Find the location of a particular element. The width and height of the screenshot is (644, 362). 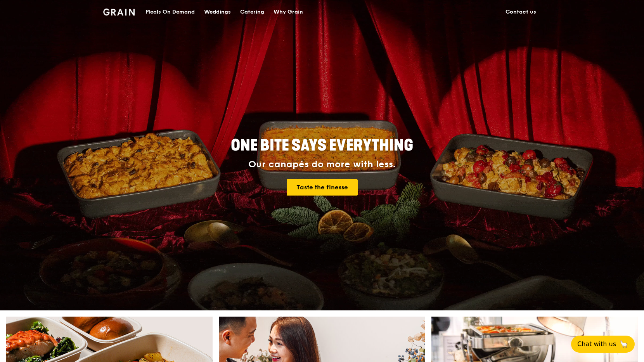

div: Catering is located at coordinates (252, 12).